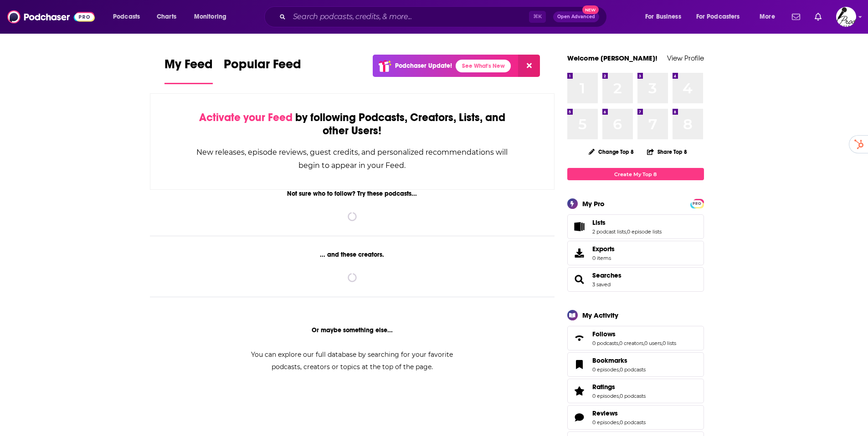  Describe the element at coordinates (353, 193) in the screenshot. I see `div: Not sure who to follow? Try these podcasts...` at that location.